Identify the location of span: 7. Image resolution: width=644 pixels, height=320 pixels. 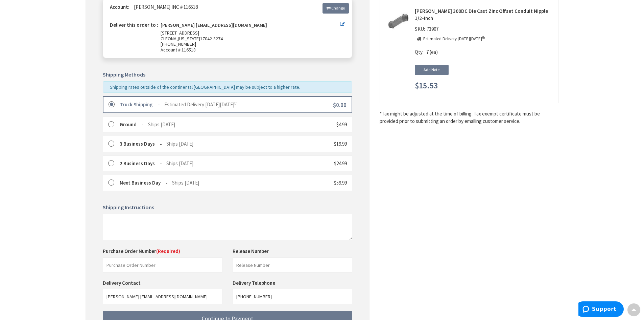
(427, 52).